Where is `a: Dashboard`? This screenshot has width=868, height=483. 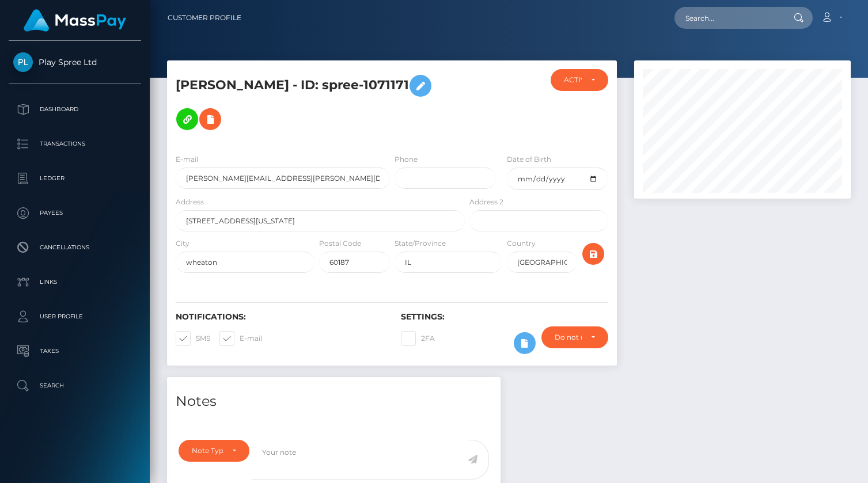 a: Dashboard is located at coordinates (75, 110).